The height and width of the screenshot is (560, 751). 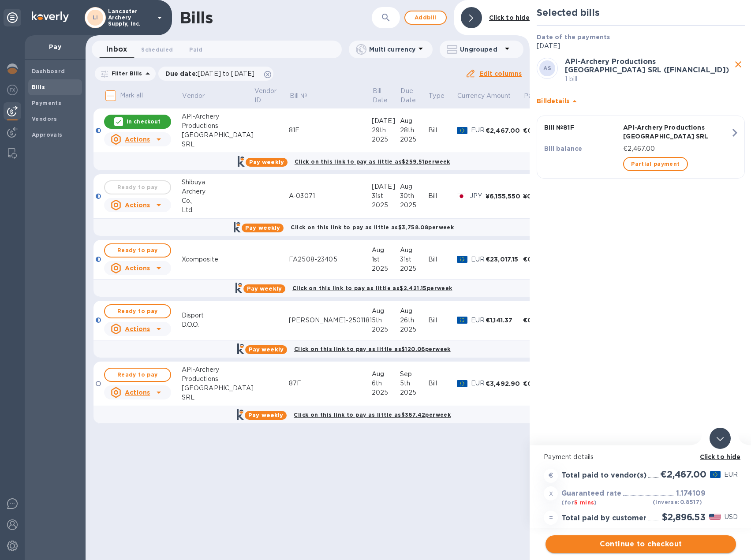 I want to click on p: Amount, so click(x=499, y=96).